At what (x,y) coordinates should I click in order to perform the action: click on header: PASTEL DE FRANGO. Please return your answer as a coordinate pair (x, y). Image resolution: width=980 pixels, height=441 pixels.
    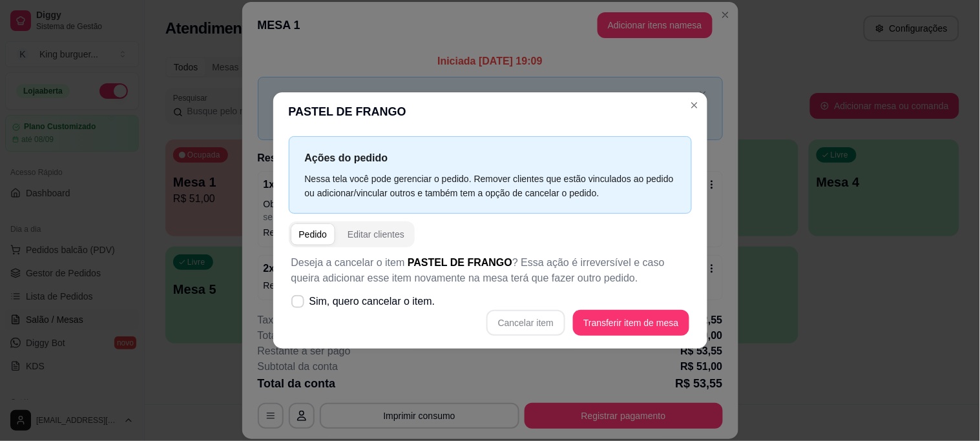
    Looking at the image, I should click on (490, 112).